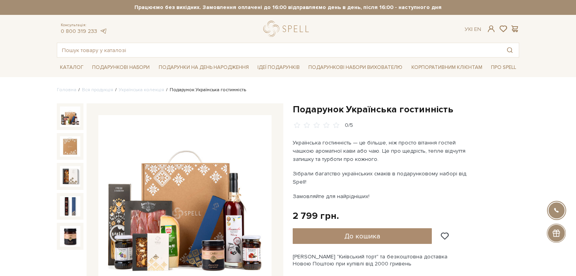 The height and width of the screenshot is (276, 576). I want to click on li: Подарунок Українська гостинність, so click(205, 90).